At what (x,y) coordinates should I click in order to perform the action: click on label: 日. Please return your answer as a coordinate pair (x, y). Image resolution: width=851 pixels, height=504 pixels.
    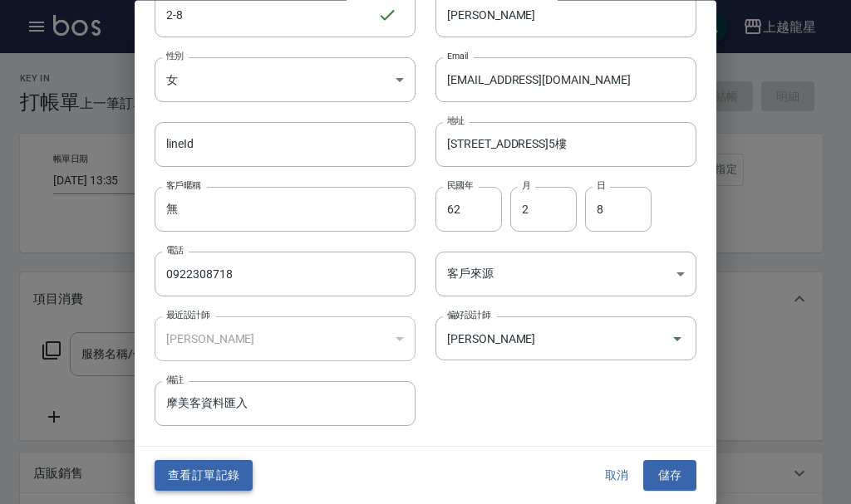
    Looking at the image, I should click on (601, 186).